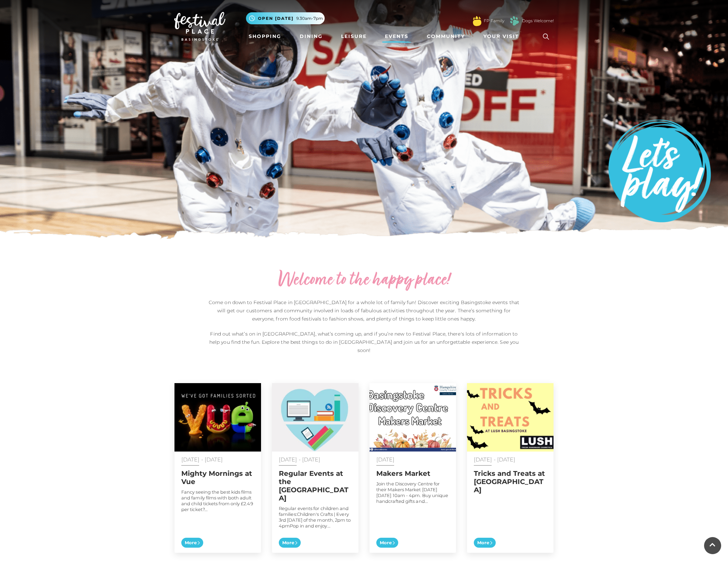 This screenshot has height=561, width=728. Describe the element at coordinates (503, 36) in the screenshot. I see `a: Your Visit` at that location.